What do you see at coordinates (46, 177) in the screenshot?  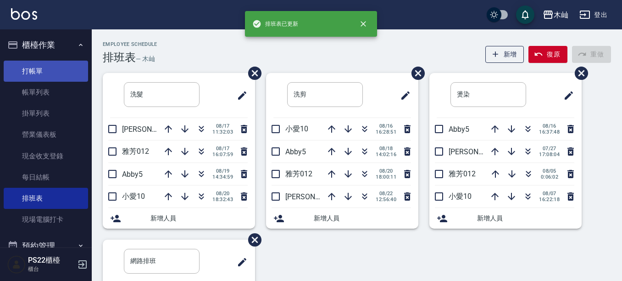 I see `a: 每日結帳` at bounding box center [46, 177].